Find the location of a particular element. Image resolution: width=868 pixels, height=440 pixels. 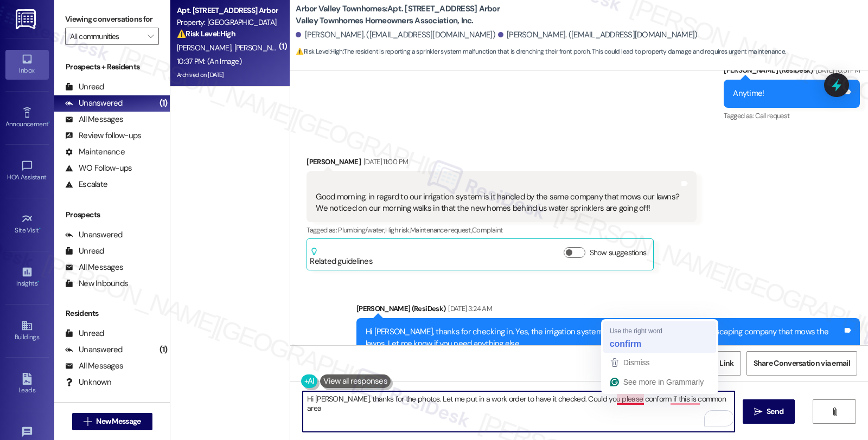

button: Share Conversation via email is located at coordinates (801, 363).